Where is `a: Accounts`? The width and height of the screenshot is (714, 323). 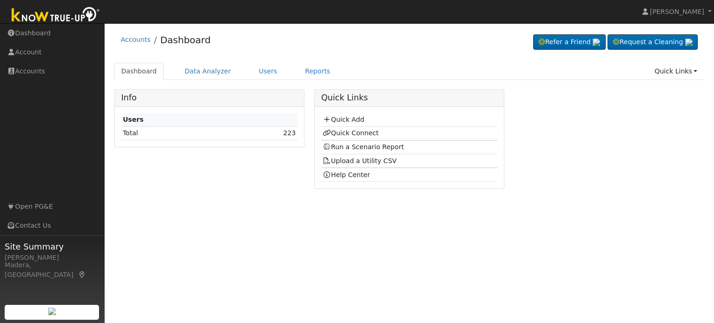
a: Accounts is located at coordinates (136, 40).